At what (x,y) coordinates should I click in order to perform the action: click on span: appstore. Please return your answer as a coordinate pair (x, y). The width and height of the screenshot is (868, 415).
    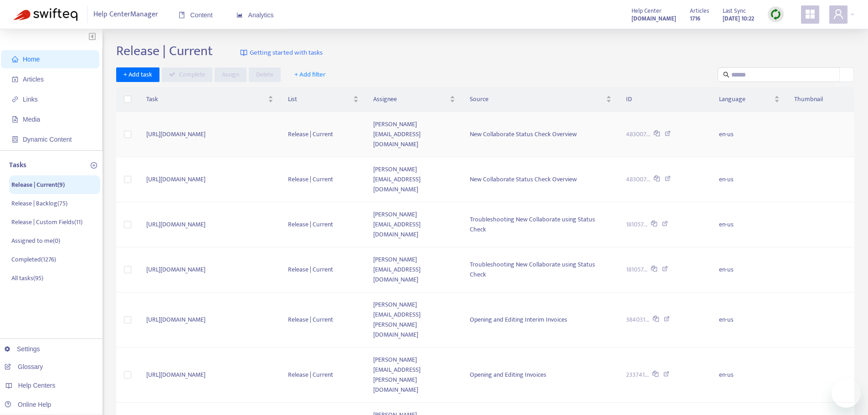
    Looking at the image, I should click on (810, 14).